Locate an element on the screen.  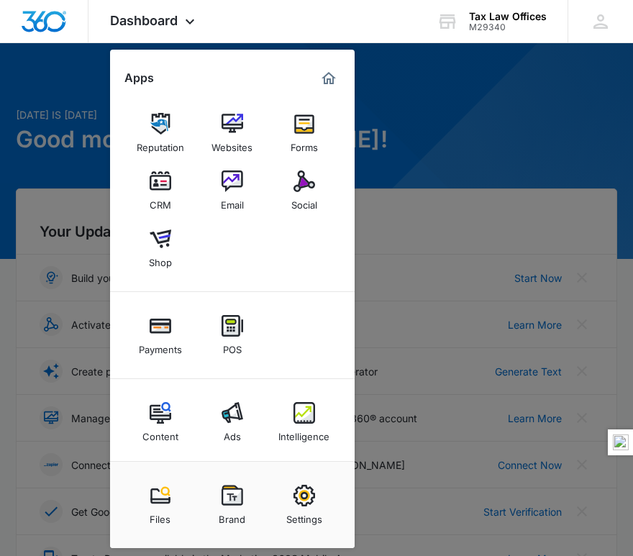
a: Settings is located at coordinates (304, 505).